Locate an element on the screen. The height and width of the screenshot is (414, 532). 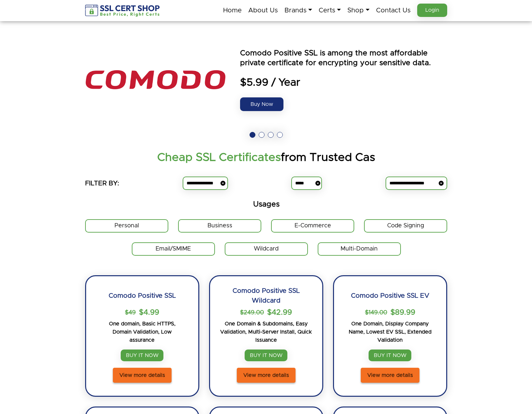
h5: Usages is located at coordinates (266, 205).